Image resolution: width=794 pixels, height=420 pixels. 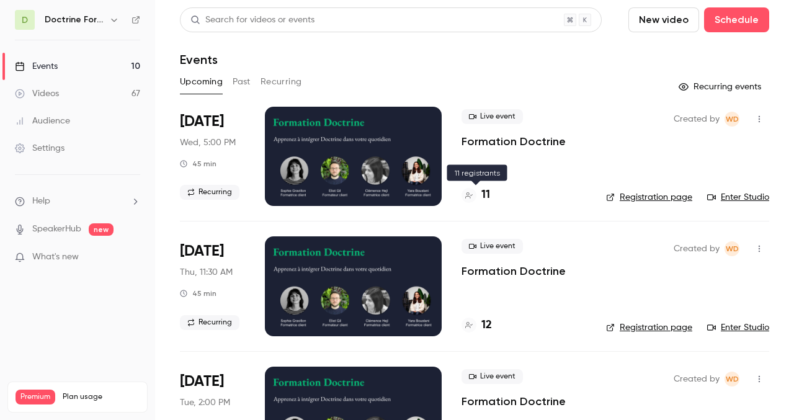 I want to click on span: Thu, 11:30 AM, so click(x=206, y=272).